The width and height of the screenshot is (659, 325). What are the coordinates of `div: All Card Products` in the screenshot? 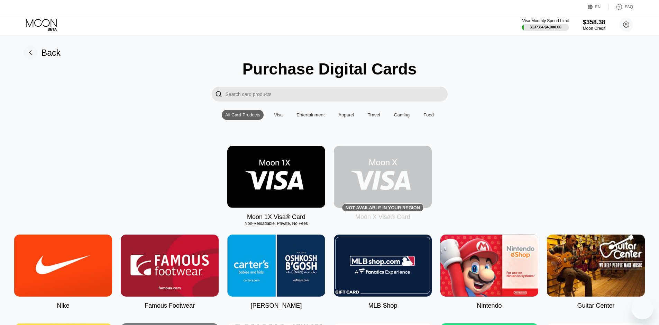 It's located at (243, 115).